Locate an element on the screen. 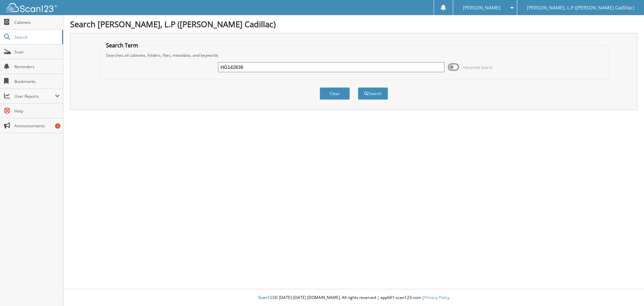 Image resolution: width=644 pixels, height=306 pixels. img: scan123-logo-white.svg is located at coordinates (32, 7).